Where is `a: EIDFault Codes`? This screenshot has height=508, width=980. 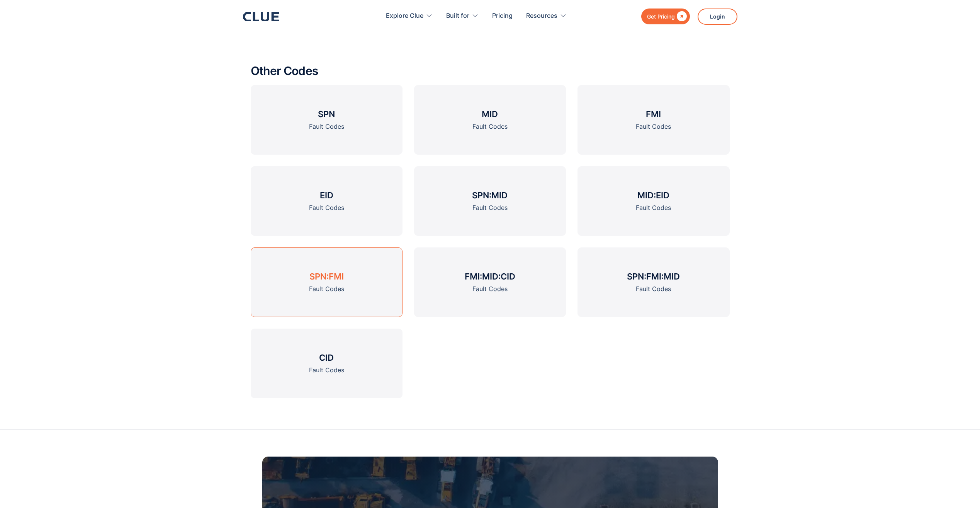
a: EIDFault Codes is located at coordinates (326, 201).